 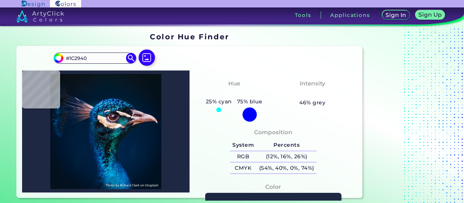 What do you see at coordinates (312, 94) in the screenshot?
I see `h3: Medium` at bounding box center [312, 94].